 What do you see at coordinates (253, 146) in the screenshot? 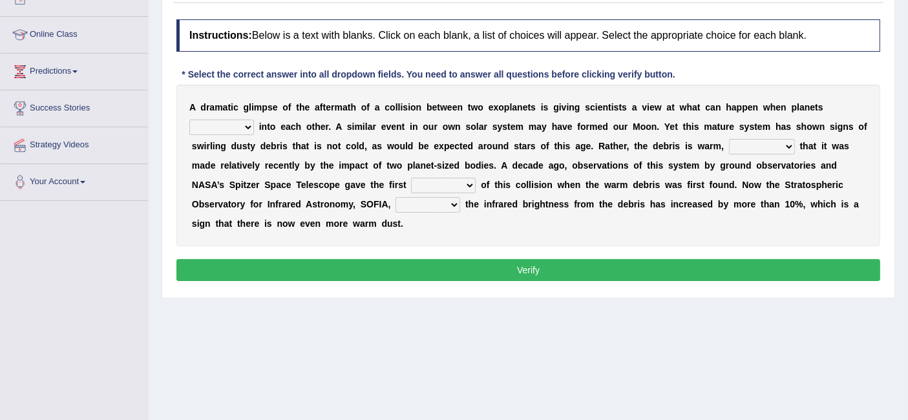
I see `b: y` at bounding box center [253, 146].